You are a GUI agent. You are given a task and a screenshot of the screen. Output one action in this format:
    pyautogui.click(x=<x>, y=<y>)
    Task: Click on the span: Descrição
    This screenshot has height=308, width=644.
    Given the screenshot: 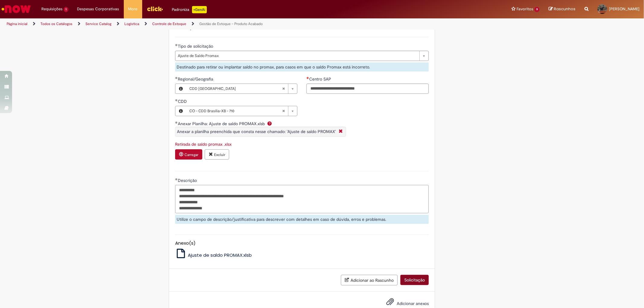 What is the action you would take?
    pyautogui.click(x=188, y=180)
    